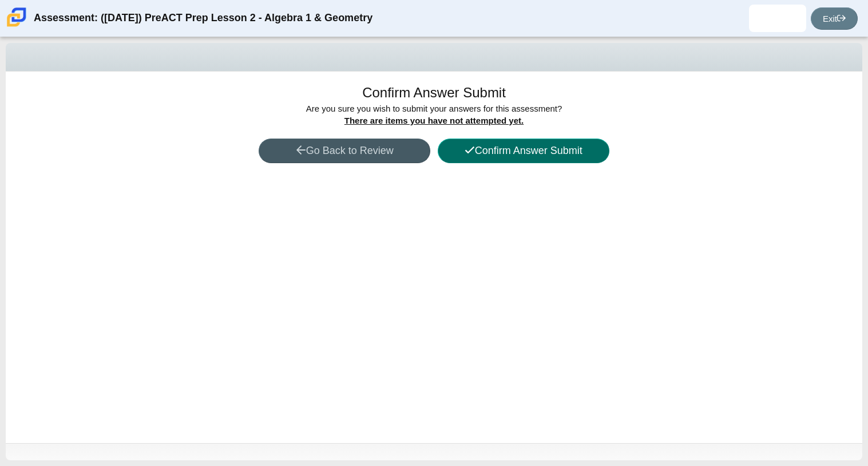  I want to click on button: Confirm Answer Submit, so click(523, 151).